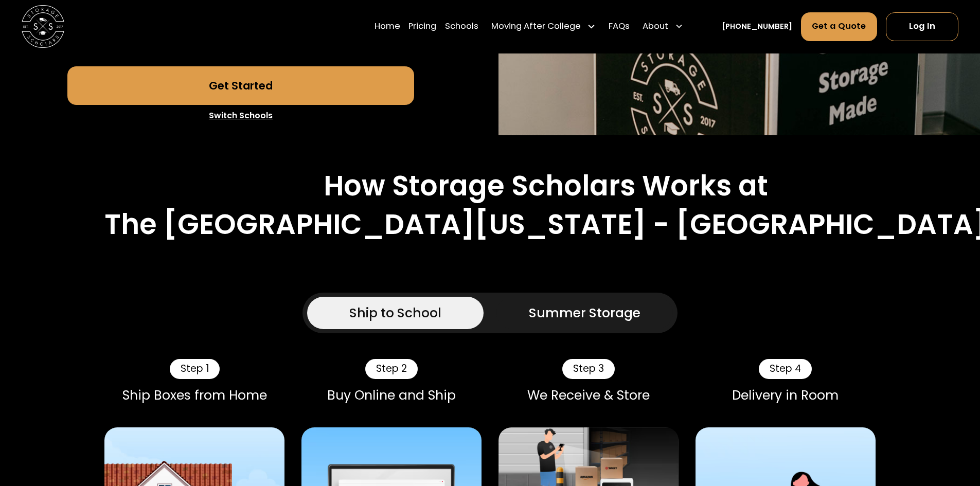  I want to click on div: Step 1, so click(195, 368).